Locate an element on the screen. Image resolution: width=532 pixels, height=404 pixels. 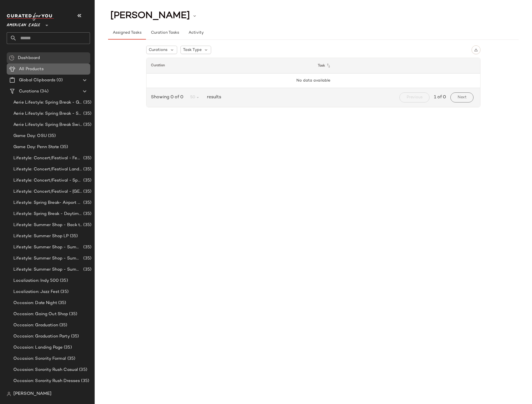
span: Aerie Lifestyle: Spring Break - Girly/Femme is located at coordinates (47, 103).